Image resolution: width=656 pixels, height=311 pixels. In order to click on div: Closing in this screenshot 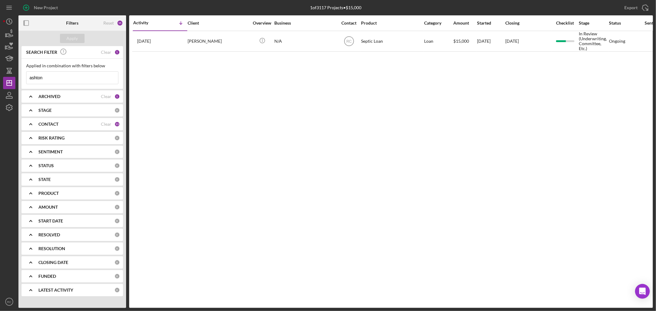, I will do `click(528, 23)`.